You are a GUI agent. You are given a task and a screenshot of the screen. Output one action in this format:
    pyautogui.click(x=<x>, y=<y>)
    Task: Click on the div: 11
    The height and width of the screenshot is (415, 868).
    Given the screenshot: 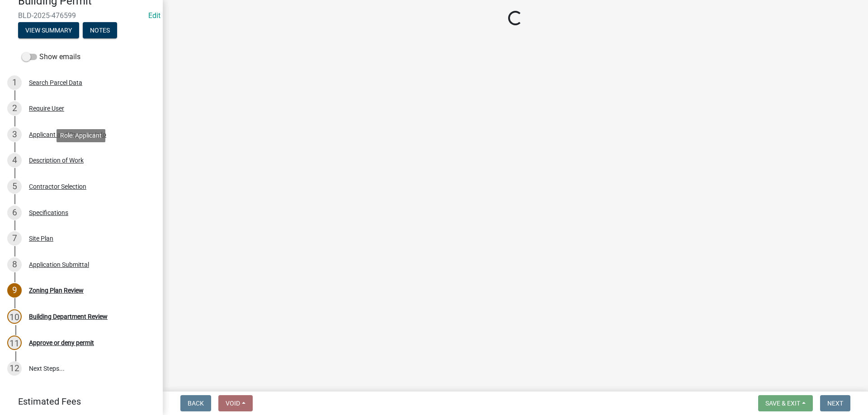 What is the action you would take?
    pyautogui.click(x=15, y=343)
    